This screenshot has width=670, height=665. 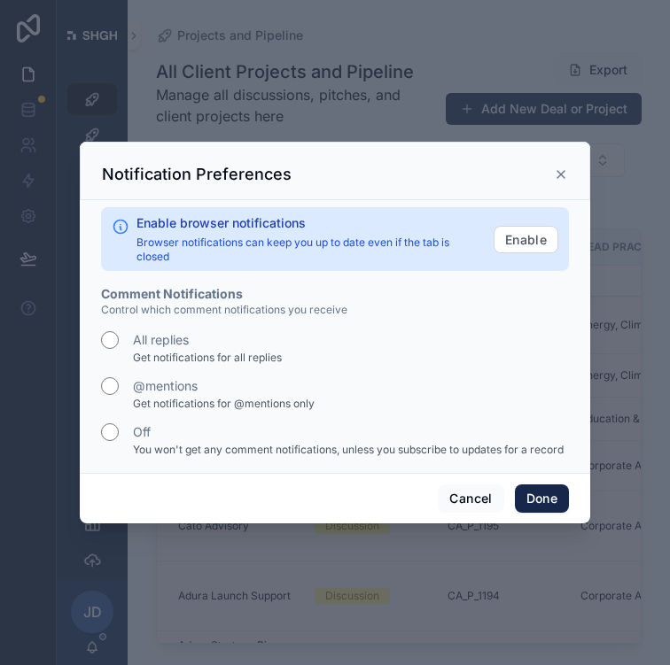 What do you see at coordinates (165, 386) in the screenshot?
I see `label: @mentions` at bounding box center [165, 386].